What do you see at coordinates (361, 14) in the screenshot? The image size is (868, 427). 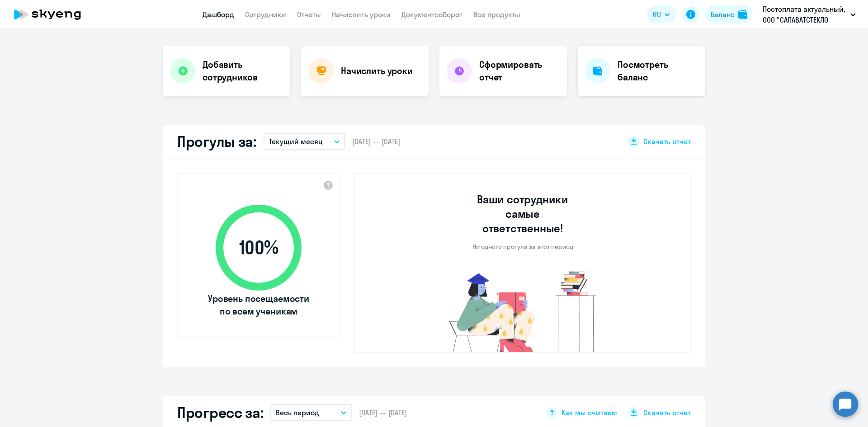 I see `a: Начислить уроки` at bounding box center [361, 14].